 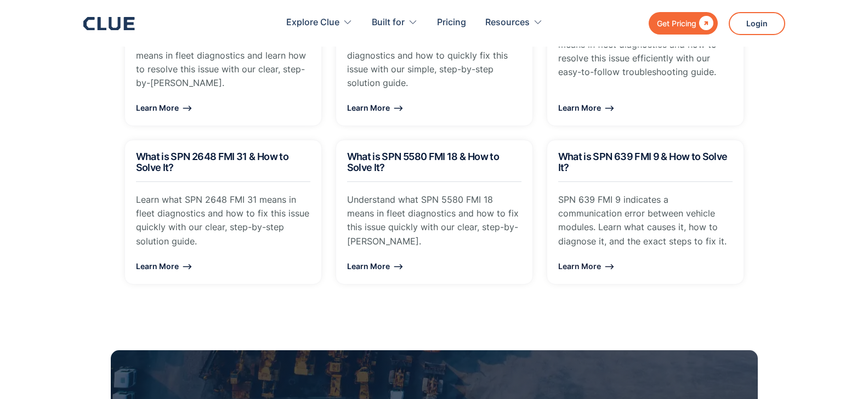 What do you see at coordinates (646, 212) in the screenshot?
I see `a: What is SPN 639 FMI 9 & How to Solve It?SPN 639 FMI 9 indicates a communication error between veh...` at bounding box center [646, 212].